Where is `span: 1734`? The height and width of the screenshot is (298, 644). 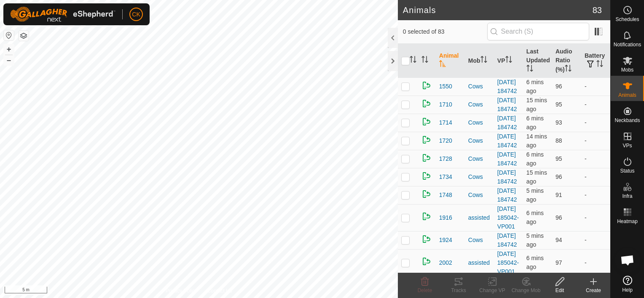 span: 1734 is located at coordinates (445, 177).